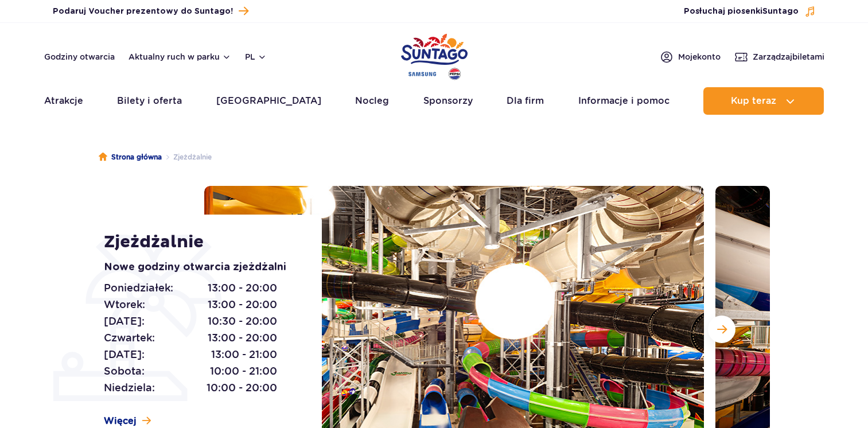 The width and height of the screenshot is (868, 428). What do you see at coordinates (753, 101) in the screenshot?
I see `span: Kup teraz` at bounding box center [753, 101].